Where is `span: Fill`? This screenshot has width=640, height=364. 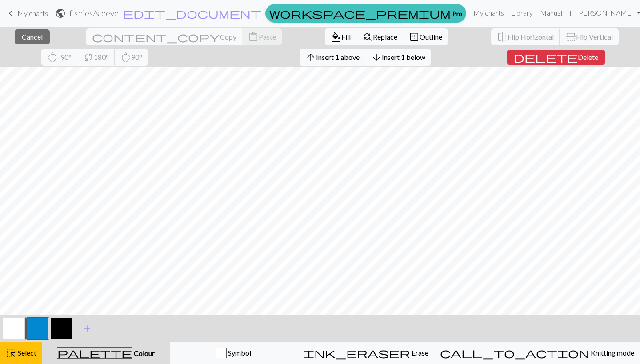 span: Fill is located at coordinates (346, 36).